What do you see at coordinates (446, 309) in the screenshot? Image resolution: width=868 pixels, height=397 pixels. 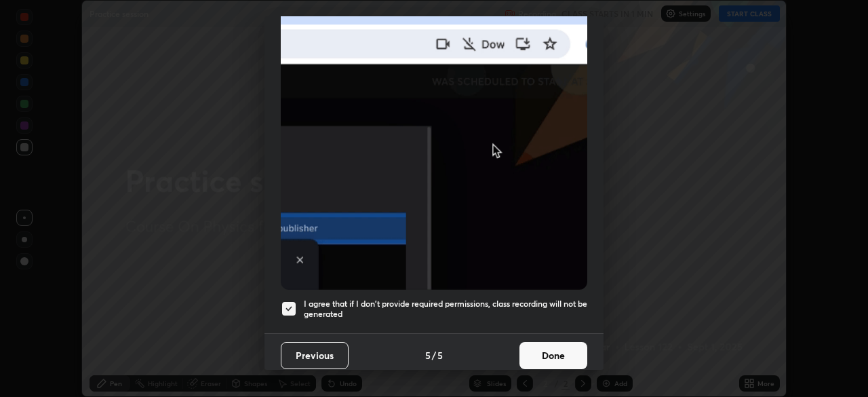 I see `h5: I agree that if I don't provide required permissions, class recording will not be generated` at bounding box center [446, 309].